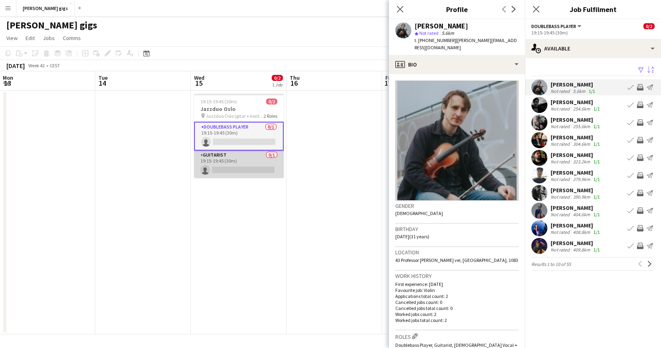 This screenshot has height=348, width=661. What do you see at coordinates (72, 38) in the screenshot?
I see `a: Comms` at bounding box center [72, 38].